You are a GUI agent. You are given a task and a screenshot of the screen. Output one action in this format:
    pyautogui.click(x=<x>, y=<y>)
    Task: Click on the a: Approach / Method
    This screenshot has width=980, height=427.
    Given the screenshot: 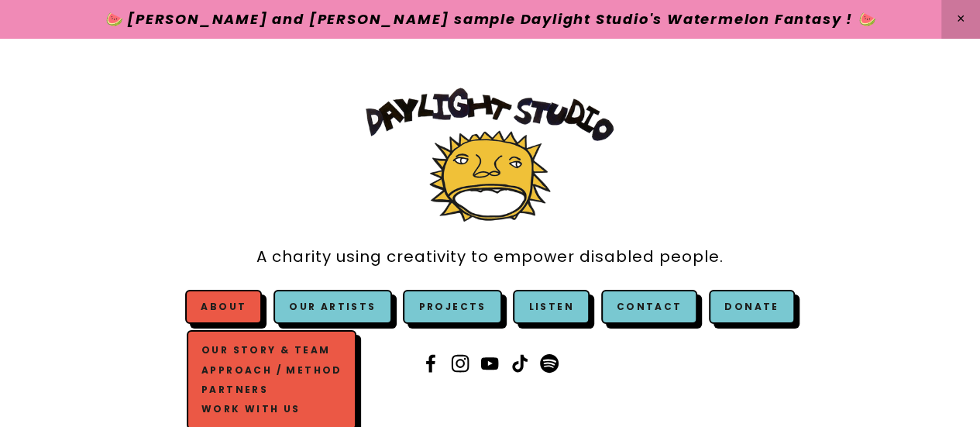 What is the action you would take?
    pyautogui.click(x=271, y=370)
    